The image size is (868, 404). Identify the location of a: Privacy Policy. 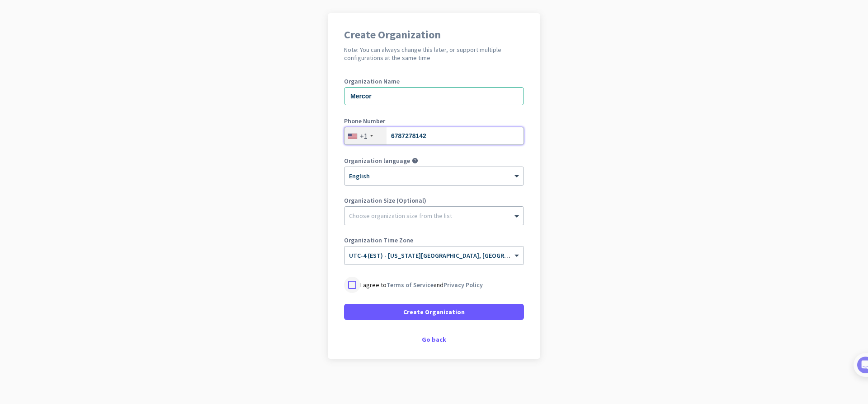
(463, 285).